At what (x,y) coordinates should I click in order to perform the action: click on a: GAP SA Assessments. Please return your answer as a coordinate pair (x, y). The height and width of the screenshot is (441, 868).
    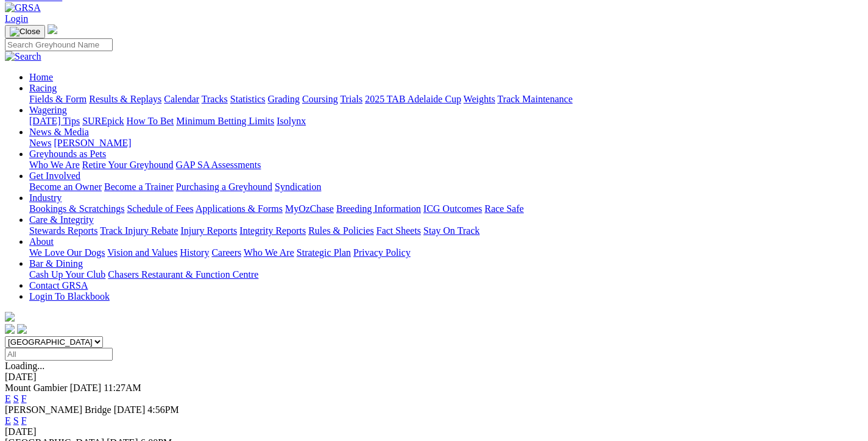
    Looking at the image, I should click on (219, 164).